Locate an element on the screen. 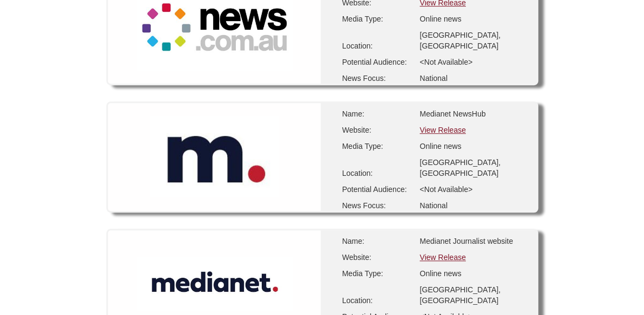 Image resolution: width=644 pixels, height=315 pixels. img: Medianet Journalist website is located at coordinates (214, 283).